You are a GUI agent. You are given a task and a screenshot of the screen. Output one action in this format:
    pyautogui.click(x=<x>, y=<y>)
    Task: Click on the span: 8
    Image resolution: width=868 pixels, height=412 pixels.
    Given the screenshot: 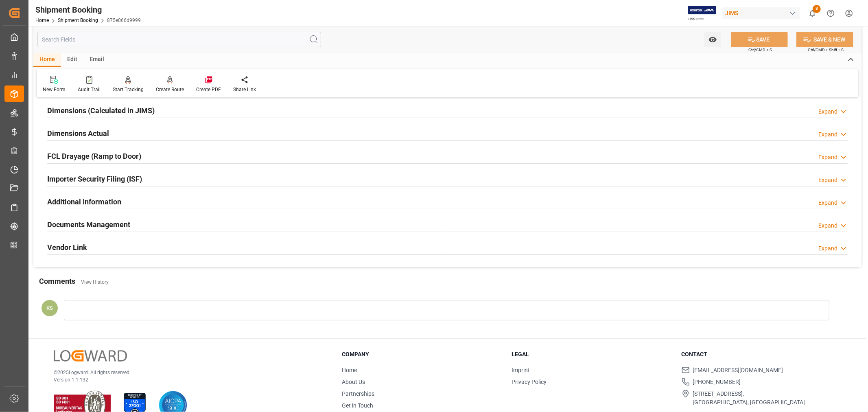 What is the action you would take?
    pyautogui.click(x=817, y=9)
    